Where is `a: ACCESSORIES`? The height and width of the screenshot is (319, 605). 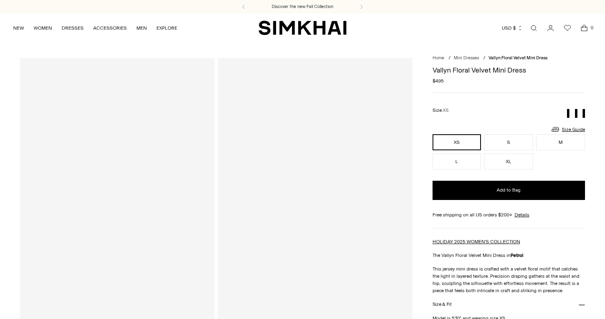
a: ACCESSORIES is located at coordinates (110, 28).